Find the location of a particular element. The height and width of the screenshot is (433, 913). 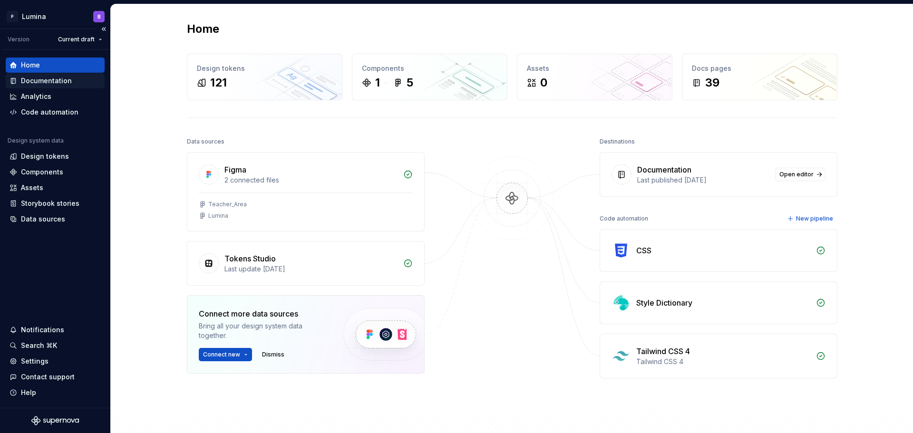

div: 1 is located at coordinates (378, 83).